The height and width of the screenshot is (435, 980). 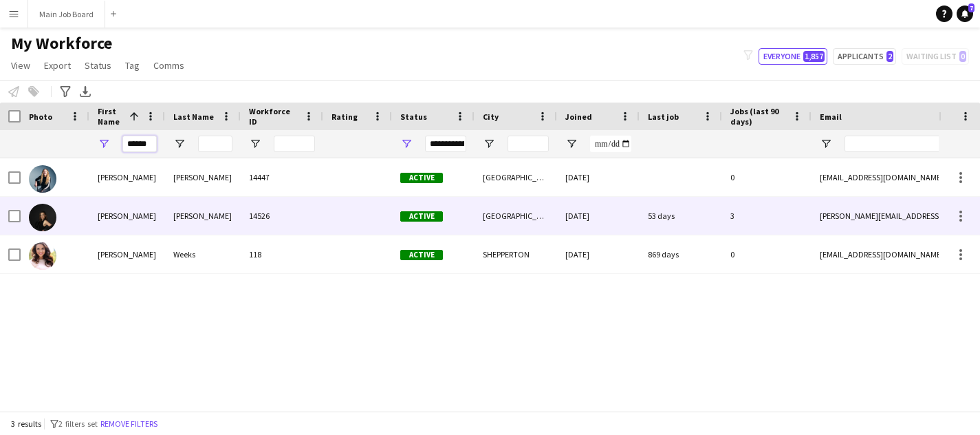 What do you see at coordinates (274, 117) in the screenshot?
I see `span: Workforce ID` at bounding box center [274, 117].